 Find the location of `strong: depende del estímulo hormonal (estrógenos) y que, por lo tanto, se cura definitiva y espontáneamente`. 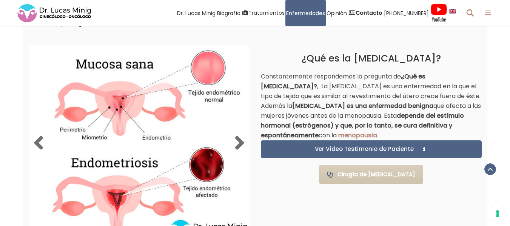

strong: depende del estímulo hormonal (estrógenos) y que, por lo tanto, se cura definitiva y espontáneamente is located at coordinates (362, 125).